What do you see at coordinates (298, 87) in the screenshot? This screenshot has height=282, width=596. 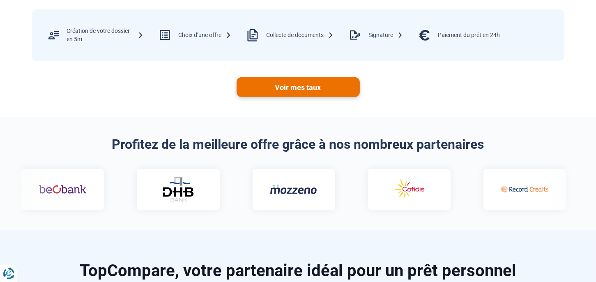 I see `a: Voir mes taux` at bounding box center [298, 87].